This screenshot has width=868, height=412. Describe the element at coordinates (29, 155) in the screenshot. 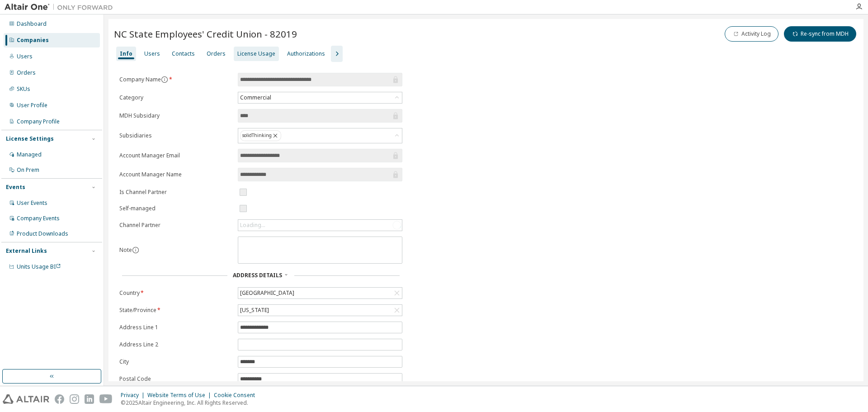

I see `div: Managed` at that location.